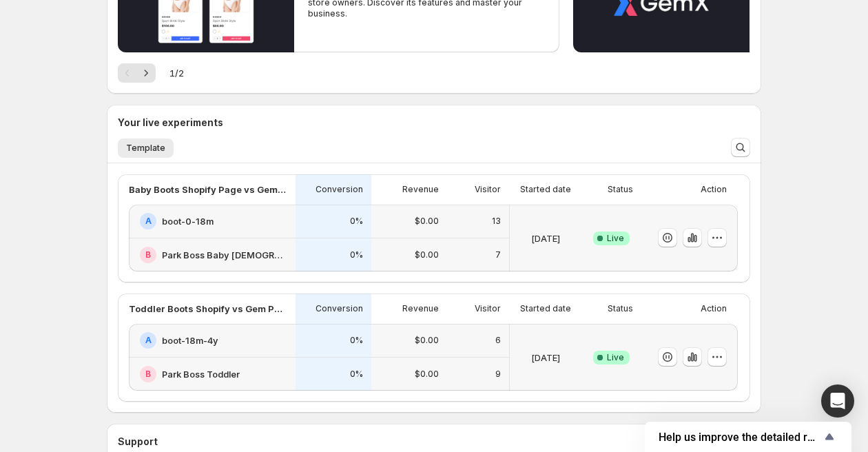 The image size is (868, 452). I want to click on p: 9, so click(498, 374).